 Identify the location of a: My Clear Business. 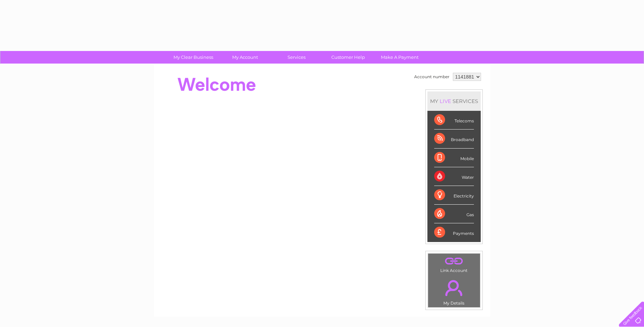
(193, 57).